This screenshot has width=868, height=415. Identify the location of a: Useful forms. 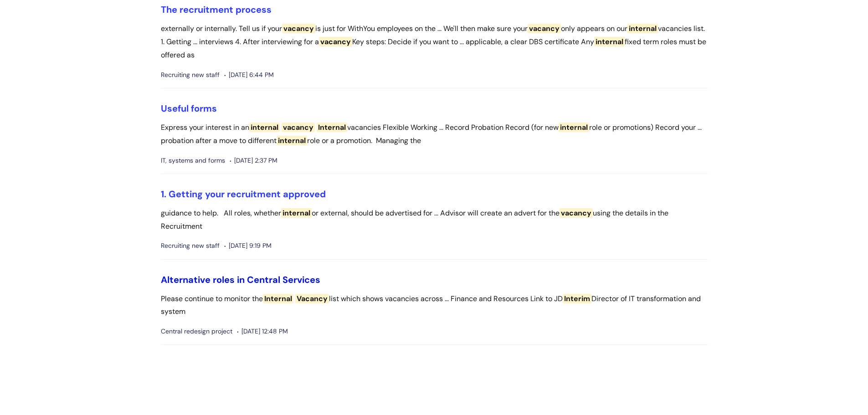
(188, 109).